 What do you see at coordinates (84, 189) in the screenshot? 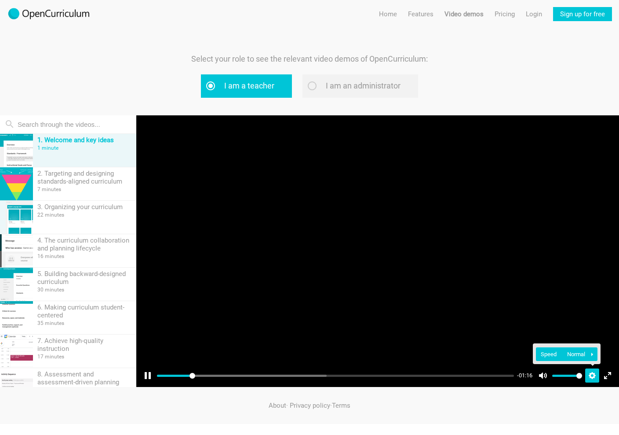
I see `div: 7 minutes` at bounding box center [84, 189].